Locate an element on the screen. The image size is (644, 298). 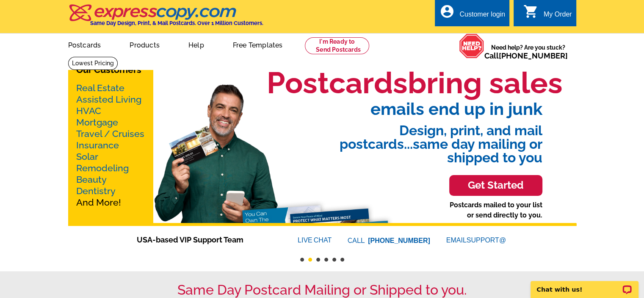
p: Chat with us! is located at coordinates (54, 18).